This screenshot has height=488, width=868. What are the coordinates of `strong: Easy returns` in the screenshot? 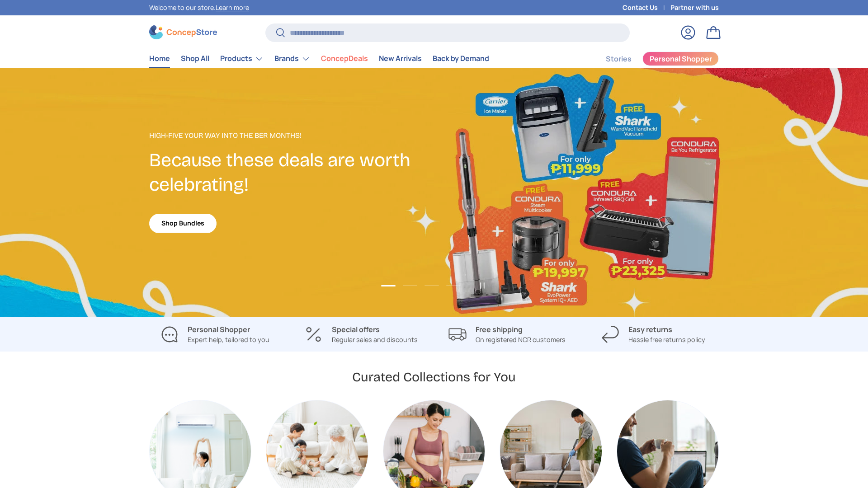 It's located at (650, 329).